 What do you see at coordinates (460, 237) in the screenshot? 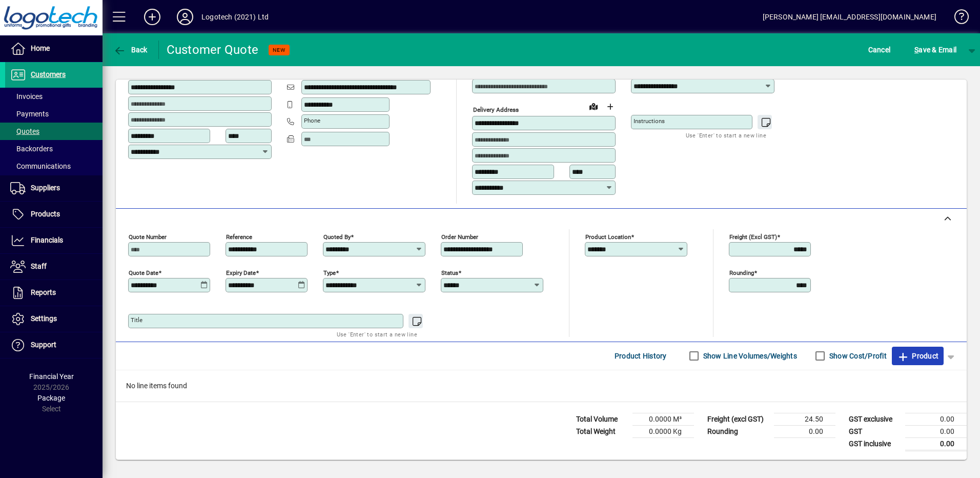
I see `mat-label: Order number` at bounding box center [460, 237].